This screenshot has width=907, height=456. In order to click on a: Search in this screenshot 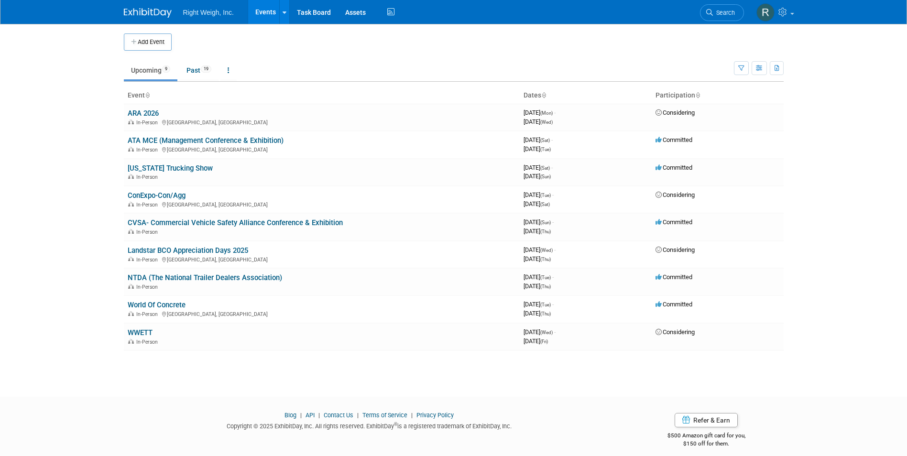, I will do `click(722, 12)`.